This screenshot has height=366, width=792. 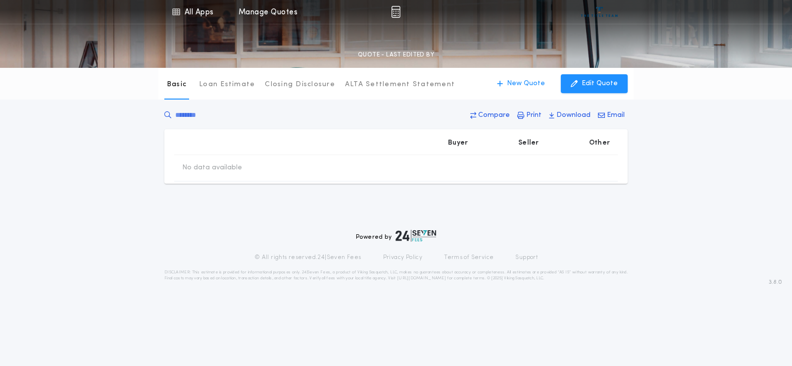 I want to click on p: Email, so click(x=616, y=115).